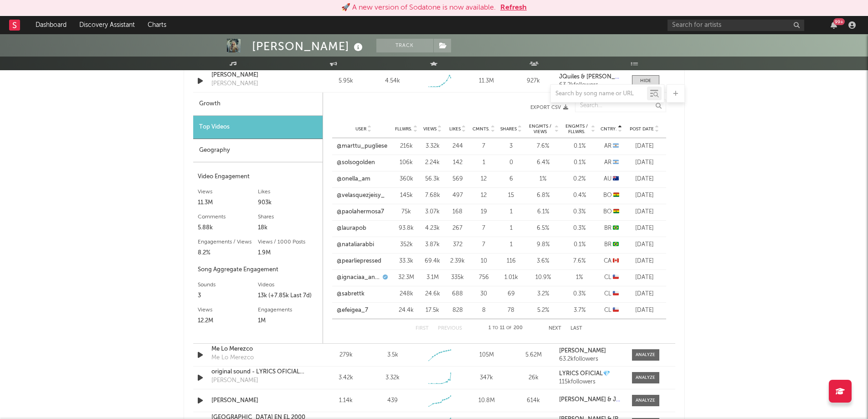 The image size is (868, 419). What do you see at coordinates (611, 179) in the screenshot?
I see `div: AU` at bounding box center [611, 179].